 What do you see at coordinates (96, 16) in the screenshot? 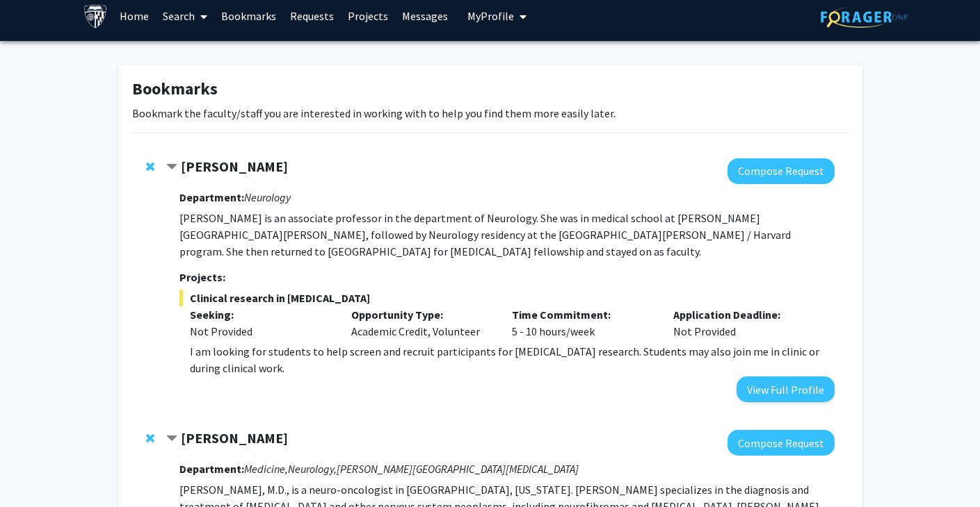
I see `img: Johns Hopkins University Logo` at bounding box center [96, 16].